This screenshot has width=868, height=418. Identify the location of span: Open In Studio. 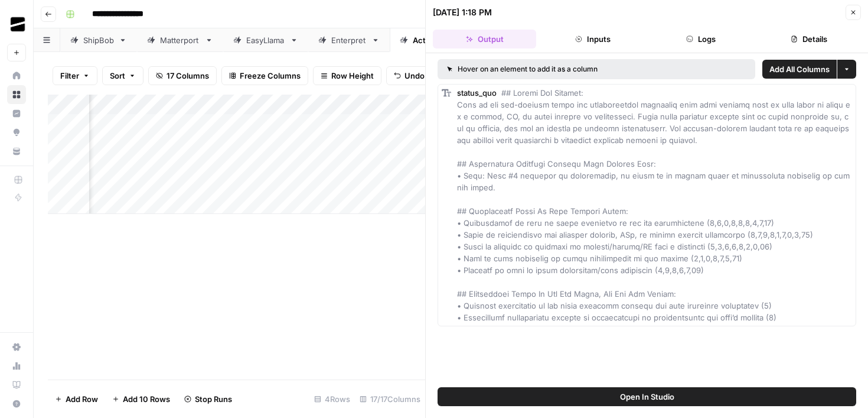
(647, 396).